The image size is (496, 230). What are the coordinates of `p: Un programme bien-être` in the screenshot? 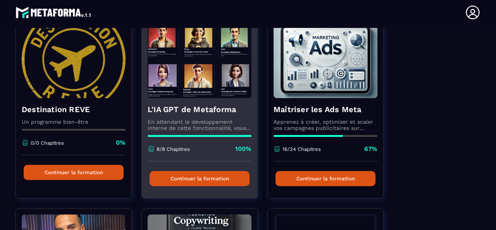 It's located at (74, 122).